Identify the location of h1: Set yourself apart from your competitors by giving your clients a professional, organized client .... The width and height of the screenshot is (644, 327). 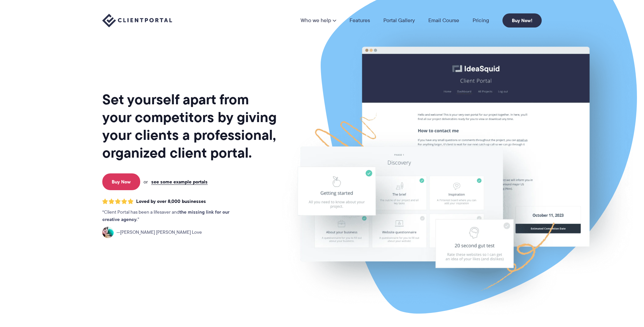
(190, 126).